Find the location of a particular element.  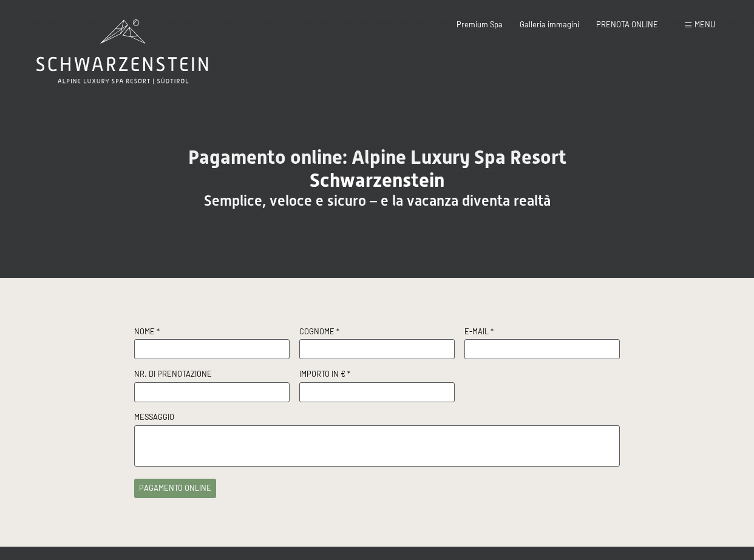

label: Messaggio is located at coordinates (377, 419).